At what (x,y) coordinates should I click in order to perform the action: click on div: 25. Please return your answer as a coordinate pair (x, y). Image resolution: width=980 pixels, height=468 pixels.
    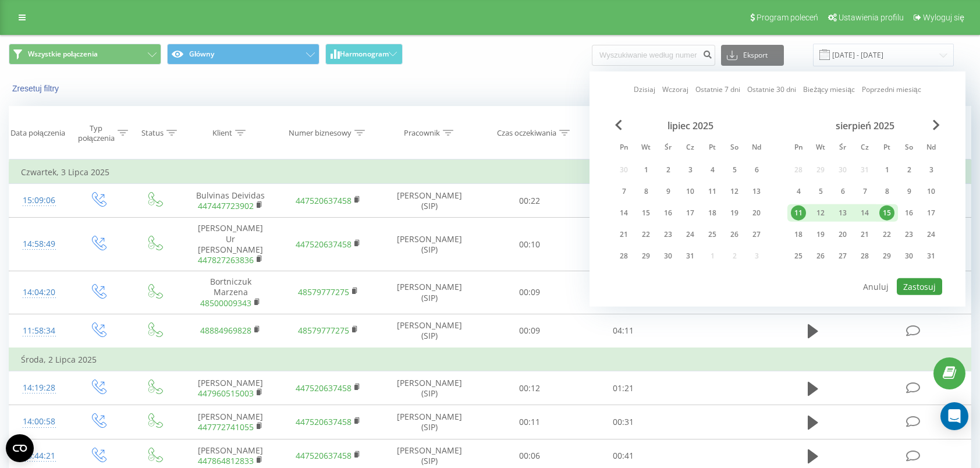
    Looking at the image, I should click on (798, 256).